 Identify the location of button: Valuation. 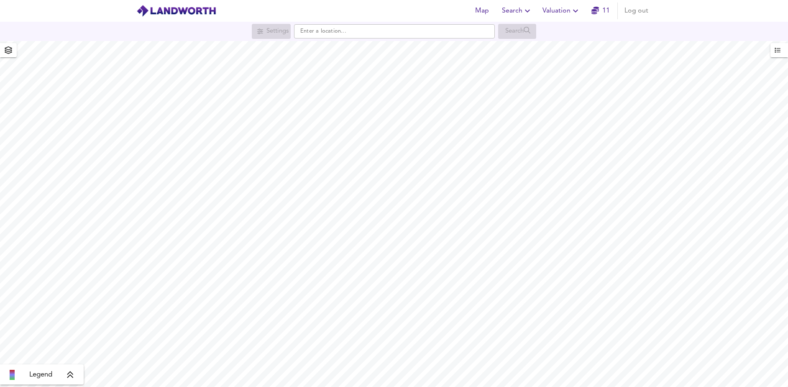
(561, 11).